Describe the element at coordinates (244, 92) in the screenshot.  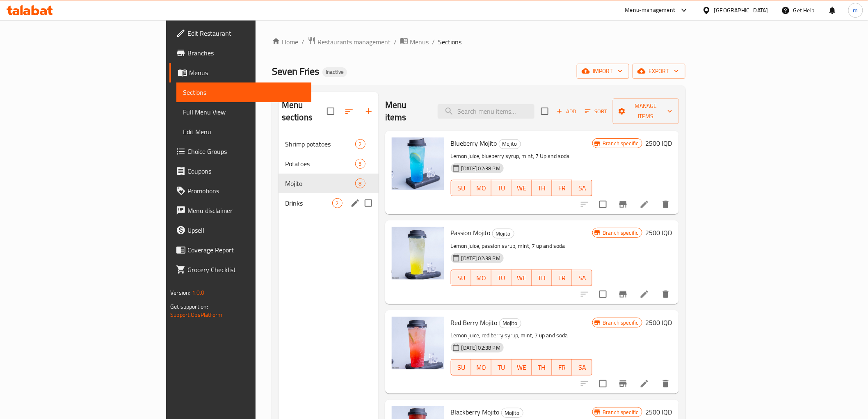
I see `a: Sections` at that location.